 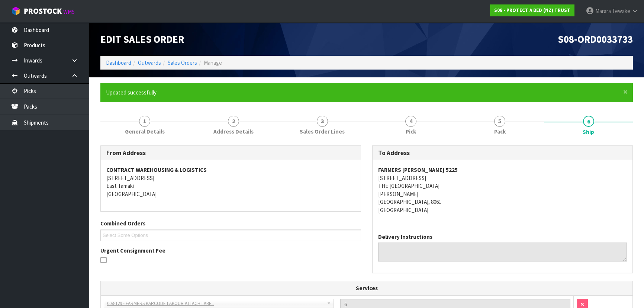 I want to click on span: ProStock, so click(x=43, y=11).